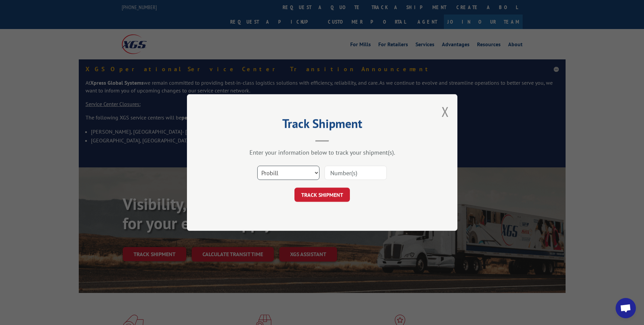 Image resolution: width=644 pixels, height=325 pixels. Describe the element at coordinates (445, 112) in the screenshot. I see `button: Close modal` at that location.